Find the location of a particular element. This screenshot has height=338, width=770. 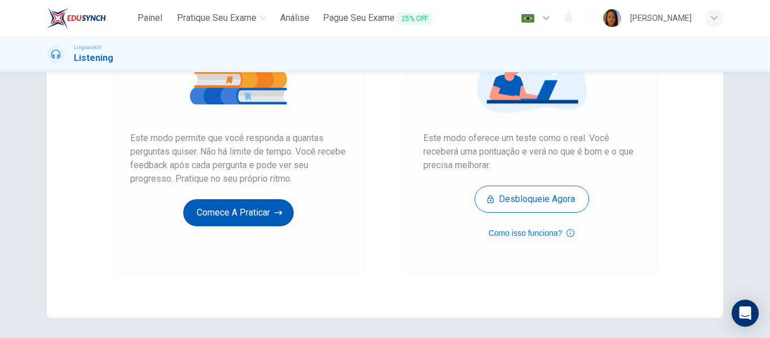

button: Como isso funciona? is located at coordinates (532, 233).